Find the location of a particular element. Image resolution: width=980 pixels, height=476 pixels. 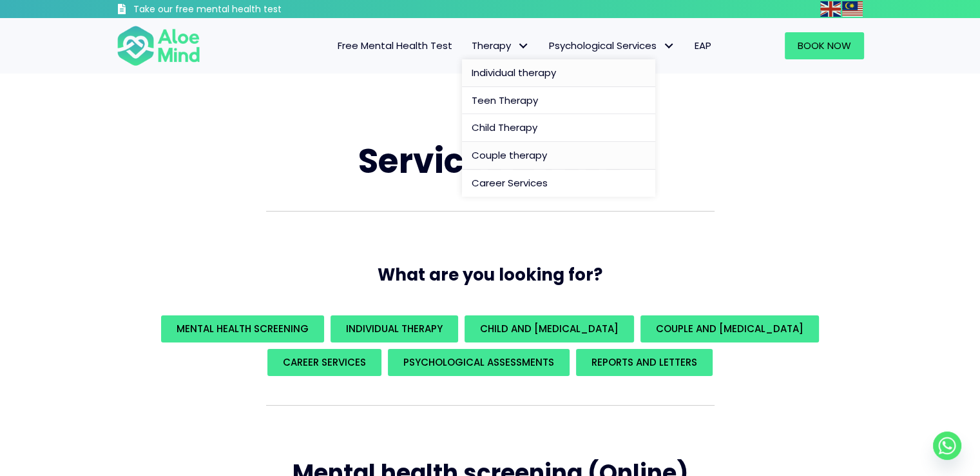

span: Child Therapy is located at coordinates (504, 127).